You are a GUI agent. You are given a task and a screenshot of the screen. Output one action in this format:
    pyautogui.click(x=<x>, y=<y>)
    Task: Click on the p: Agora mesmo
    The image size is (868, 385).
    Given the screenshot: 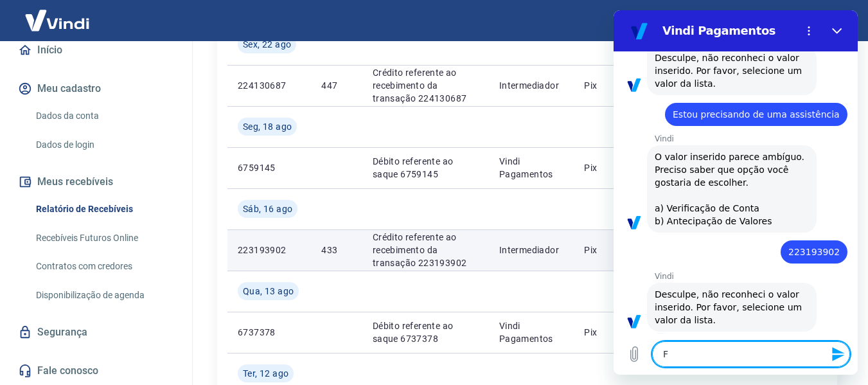 What is the action you would take?
    pyautogui.click(x=84, y=328)
    